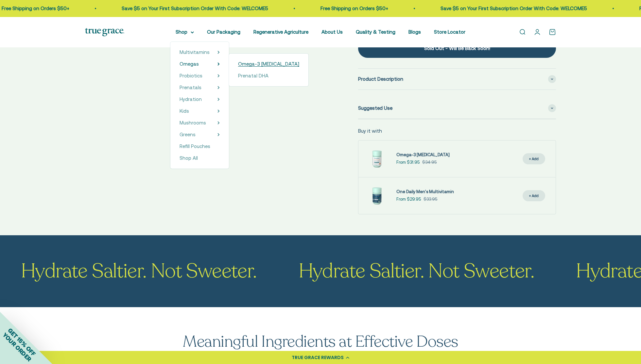 The width and height of the screenshot is (641, 364). Describe the element at coordinates (253, 75) in the screenshot. I see `span: Prenatal DHA` at that location.